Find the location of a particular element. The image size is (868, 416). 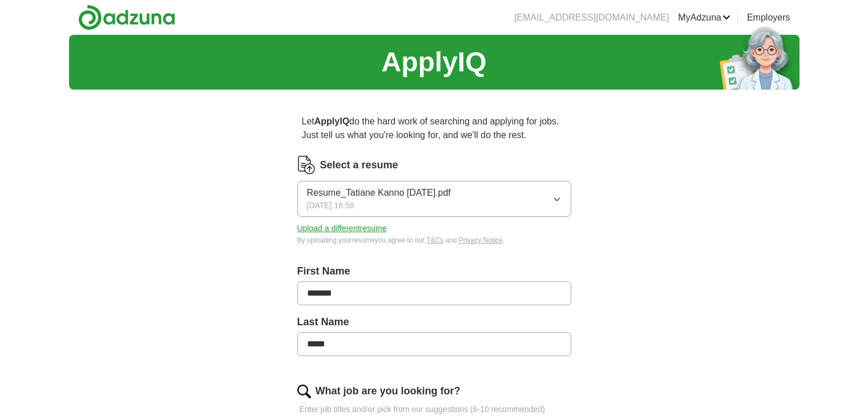

img: Adzuna logo is located at coordinates (127, 17).